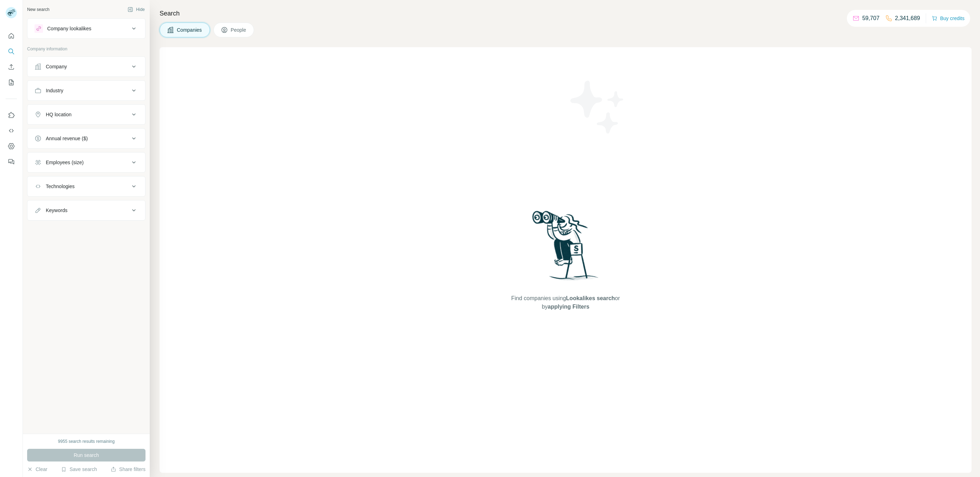 This screenshot has height=477, width=980. I want to click on button: Use Surfe on LinkedIn, so click(12, 115).